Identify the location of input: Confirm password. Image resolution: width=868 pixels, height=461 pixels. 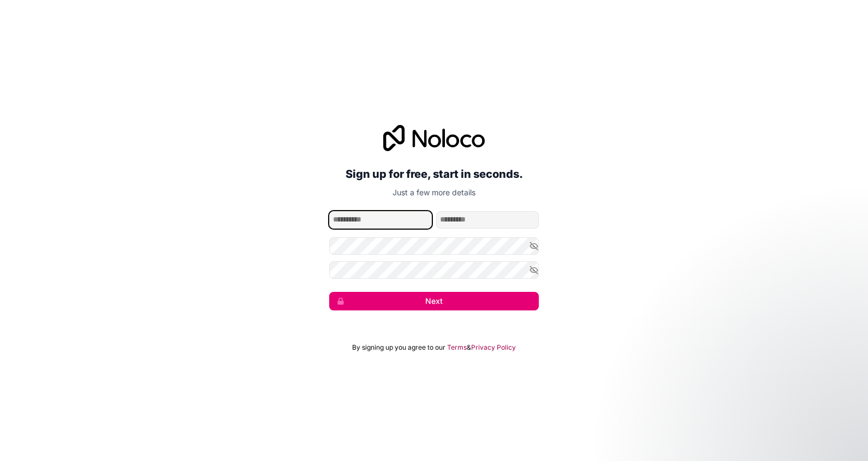
(434, 270).